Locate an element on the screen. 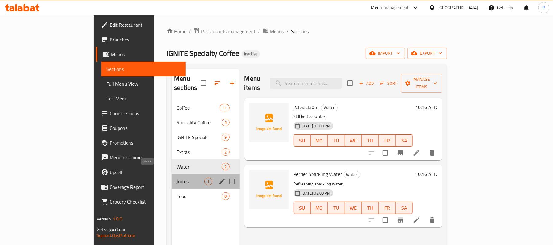 Image resolution: width=553 pixels, height=245 pixels. span: 2 is located at coordinates (225, 152).